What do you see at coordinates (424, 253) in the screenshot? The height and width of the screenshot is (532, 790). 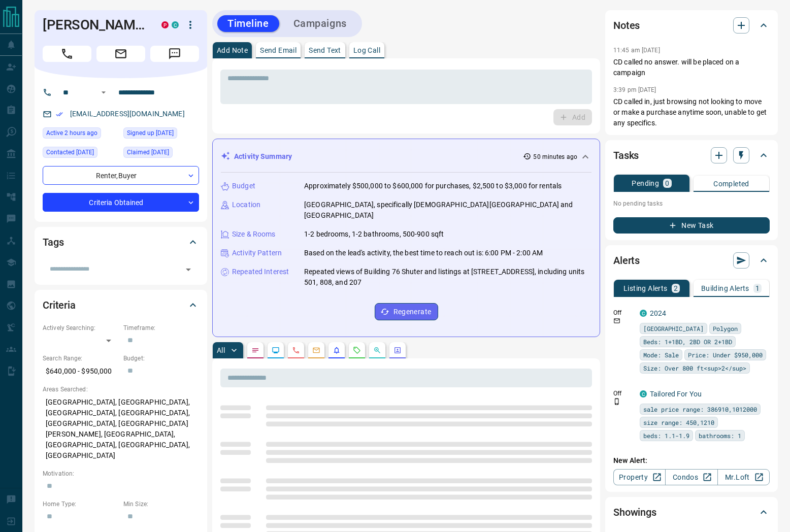 I see `p: Based on the lead's activity, the best time to reach out is: 6:00 PM - 2:00 AM` at bounding box center [424, 253].